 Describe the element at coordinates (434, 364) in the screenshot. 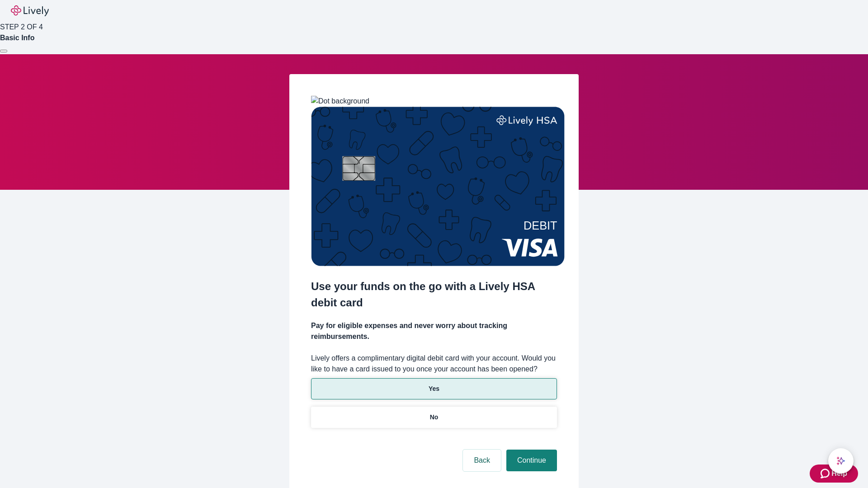

I see `label: Lively offers a complimentary digital debit card with your account. Would you like to have a card...` at that location.